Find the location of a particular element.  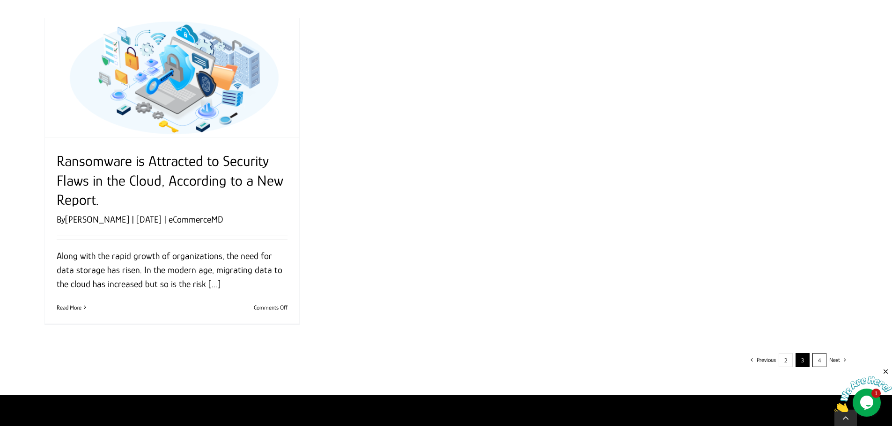

span: Previous is located at coordinates (766, 360).